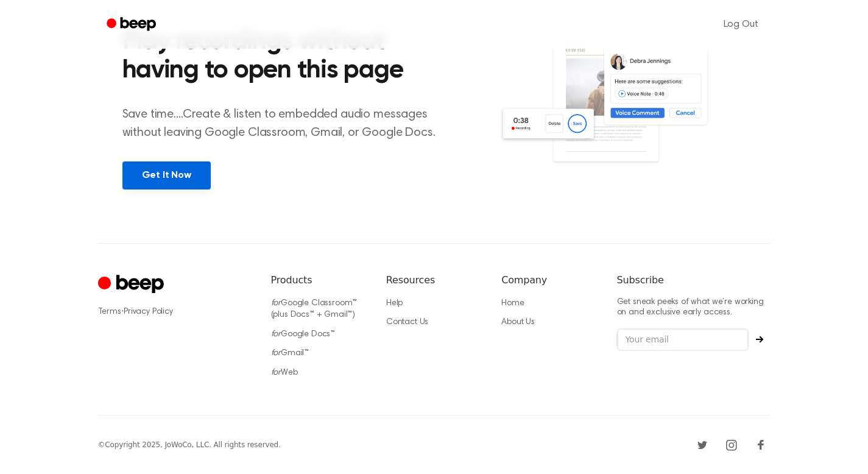 This screenshot has width=868, height=474. Describe the element at coordinates (433, 280) in the screenshot. I see `h6: Resources` at that location.